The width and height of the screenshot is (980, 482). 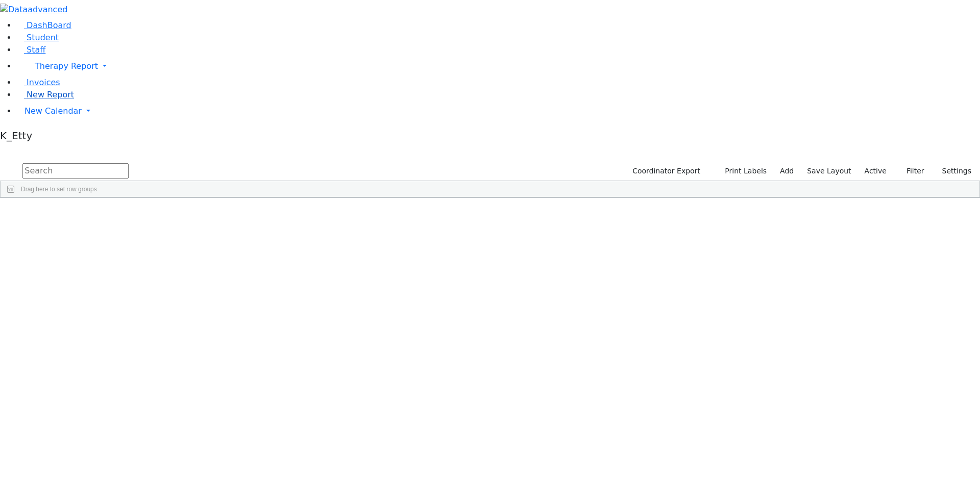 What do you see at coordinates (498, 66) in the screenshot?
I see `a: Therapy Report` at bounding box center [498, 66].